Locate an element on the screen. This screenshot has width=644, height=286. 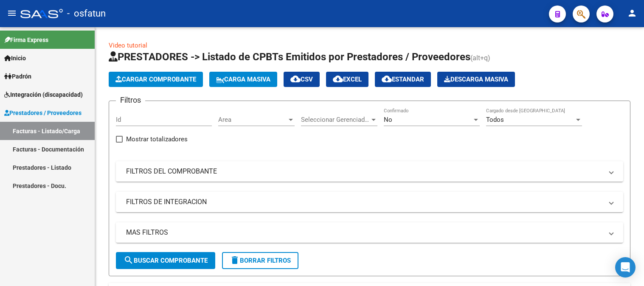
span: Cargar Comprobante is located at coordinates (156, 79).